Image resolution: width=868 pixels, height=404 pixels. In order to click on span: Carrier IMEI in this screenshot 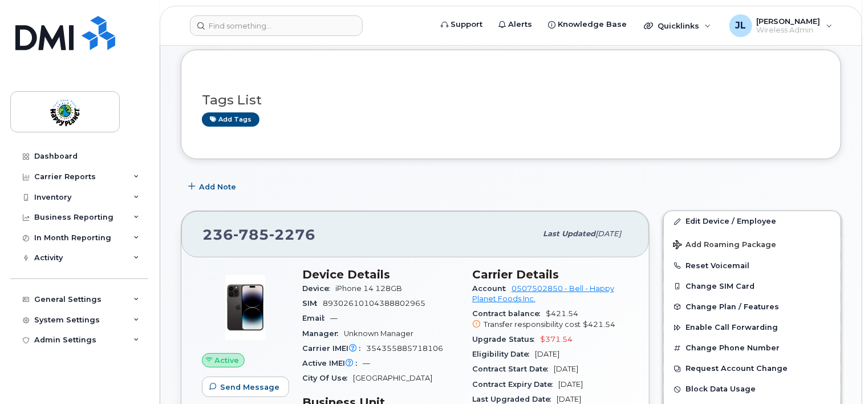, I will do `click(334, 348)`.